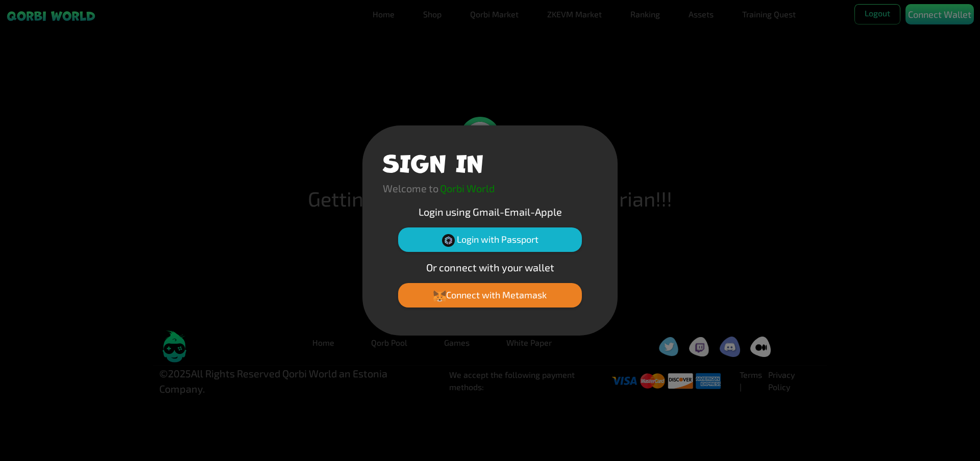  I want to click on p: Login using Gmail-Email-Apple, so click(490, 212).